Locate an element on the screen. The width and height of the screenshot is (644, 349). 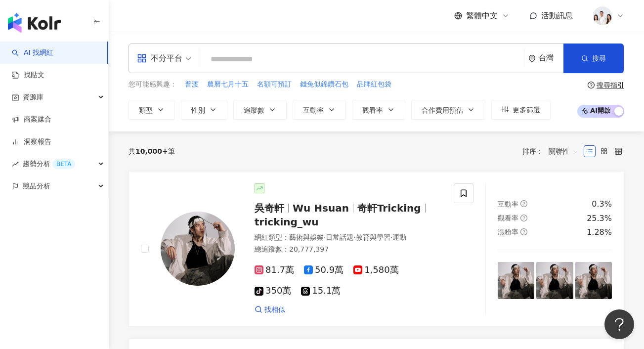
button: 搜尋 is located at coordinates (594, 58).